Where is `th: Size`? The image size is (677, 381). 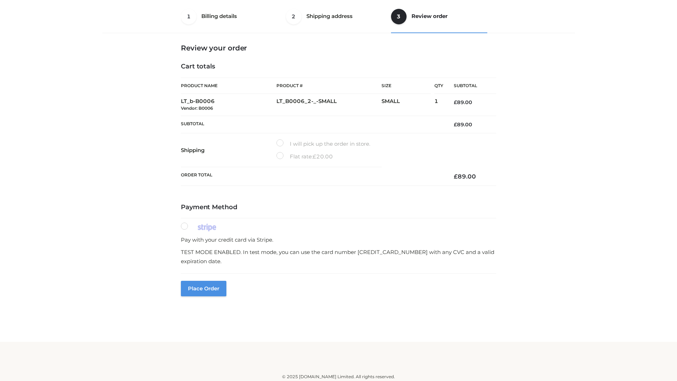 th: Size is located at coordinates (406, 86).